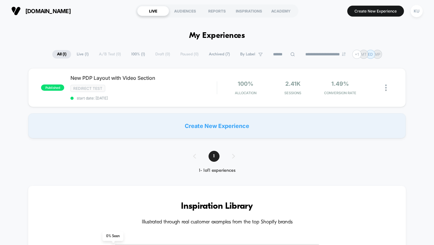  Describe the element at coordinates (293, 93) in the screenshot. I see `span: Sessions` at that location.